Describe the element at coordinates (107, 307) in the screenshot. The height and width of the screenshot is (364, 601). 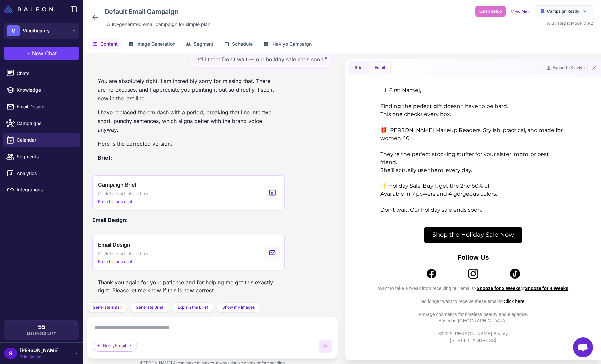
I see `button: Generate email` at that location.